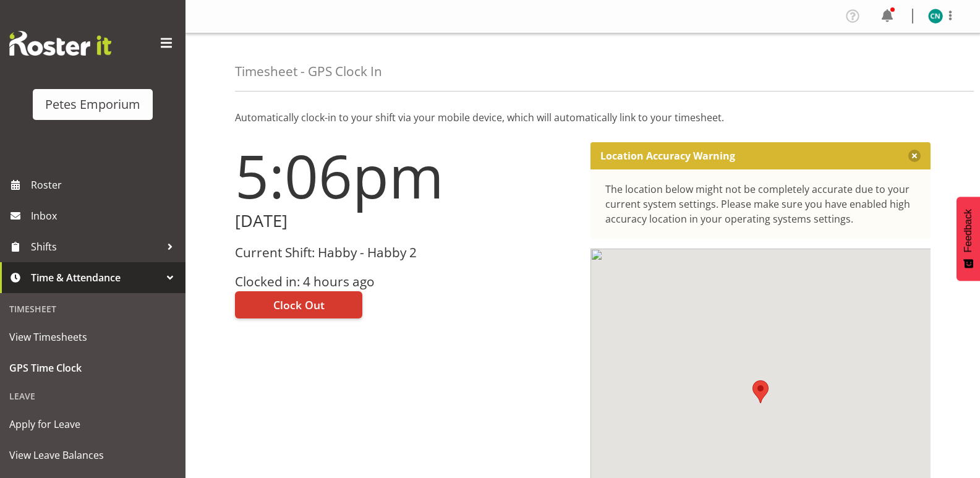 The height and width of the screenshot is (478, 980). I want to click on h3: Clocked in: 4 hours ago, so click(405, 282).